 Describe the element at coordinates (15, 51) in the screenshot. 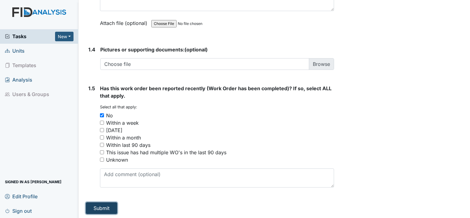

I see `span: Units` at that location.